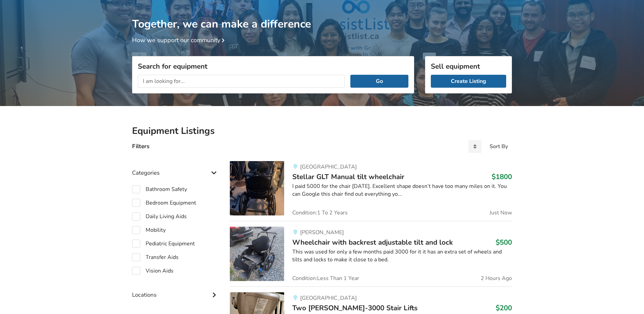 The height and width of the screenshot is (314, 644). What do you see at coordinates (504, 307) in the screenshot?
I see `h3: $200` at bounding box center [504, 307].